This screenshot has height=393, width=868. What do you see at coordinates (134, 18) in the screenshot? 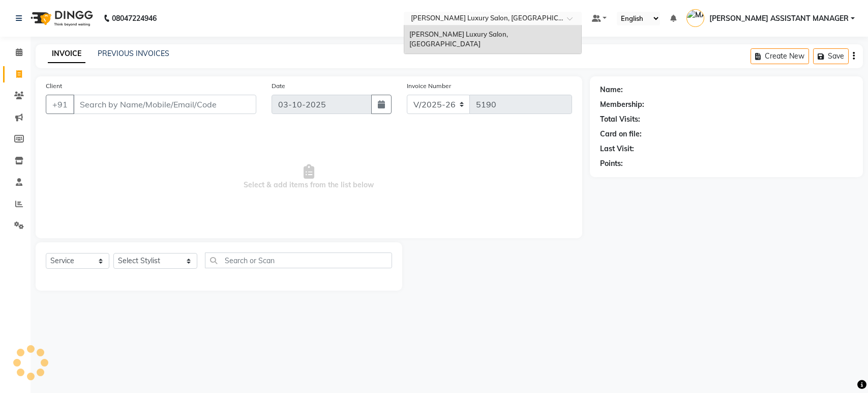
I see `b: 08047224946` at bounding box center [134, 18].